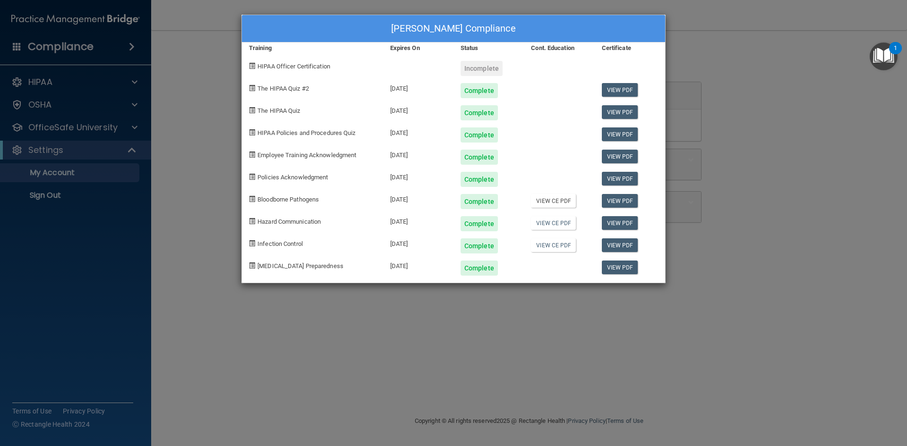 The height and width of the screenshot is (446, 907). I want to click on div: Expires On, so click(418, 48).